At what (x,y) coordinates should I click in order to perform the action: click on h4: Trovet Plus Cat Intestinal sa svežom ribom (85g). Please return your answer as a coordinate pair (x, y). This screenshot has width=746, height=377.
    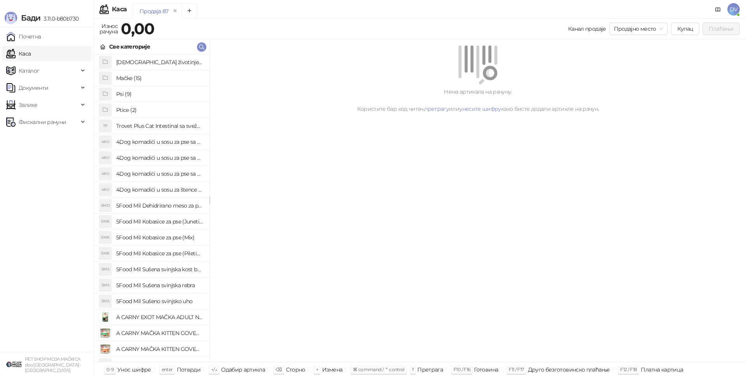
    Looking at the image, I should click on (160, 126).